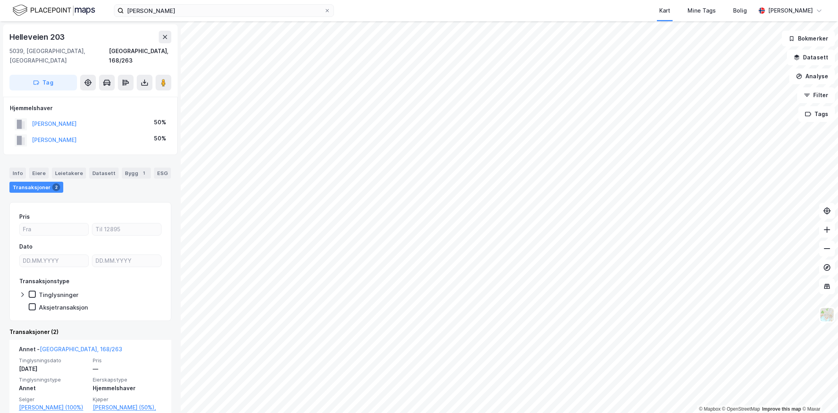  Describe the element at coordinates (53, 360) in the screenshot. I see `span: Tinglysningsdato` at that location.